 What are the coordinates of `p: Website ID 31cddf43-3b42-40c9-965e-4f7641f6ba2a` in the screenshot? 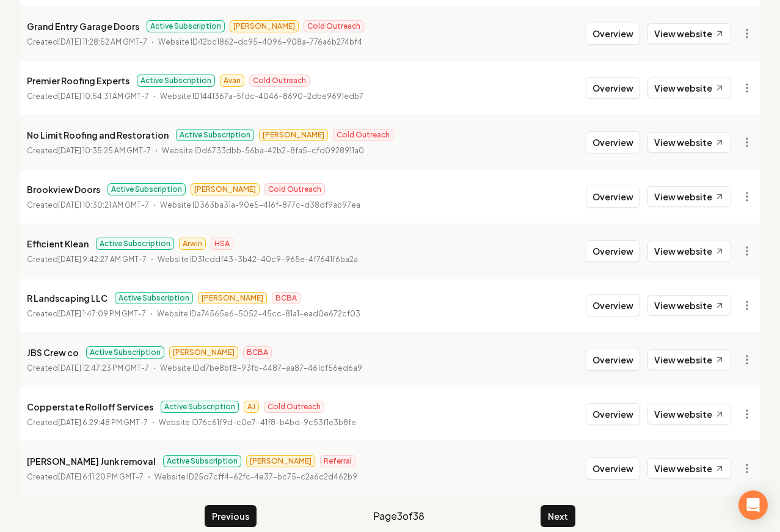 It's located at (258, 260).